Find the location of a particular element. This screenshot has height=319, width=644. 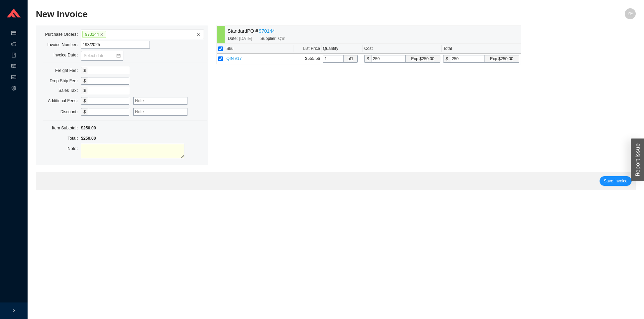

label: Discount is located at coordinates (70, 112).